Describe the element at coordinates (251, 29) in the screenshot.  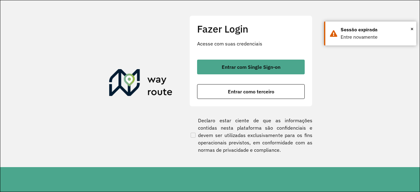
I see `h2: Fazer Login` at that location.